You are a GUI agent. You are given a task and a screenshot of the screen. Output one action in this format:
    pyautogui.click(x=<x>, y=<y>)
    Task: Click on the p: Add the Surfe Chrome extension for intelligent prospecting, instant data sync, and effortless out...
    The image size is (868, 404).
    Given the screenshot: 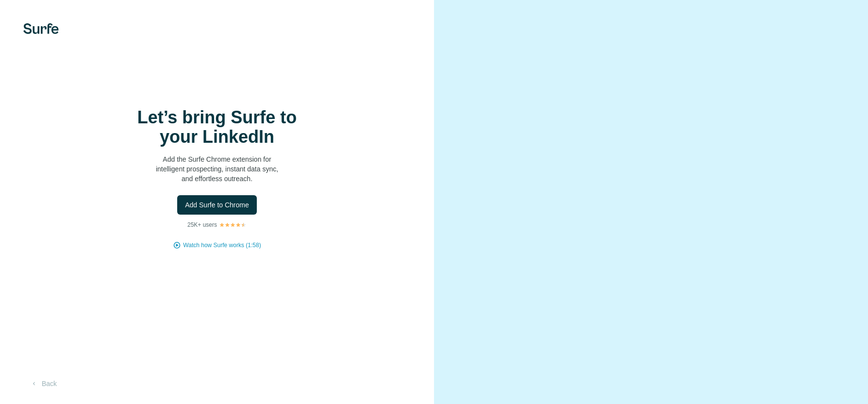 What is the action you would take?
    pyautogui.click(x=217, y=169)
    